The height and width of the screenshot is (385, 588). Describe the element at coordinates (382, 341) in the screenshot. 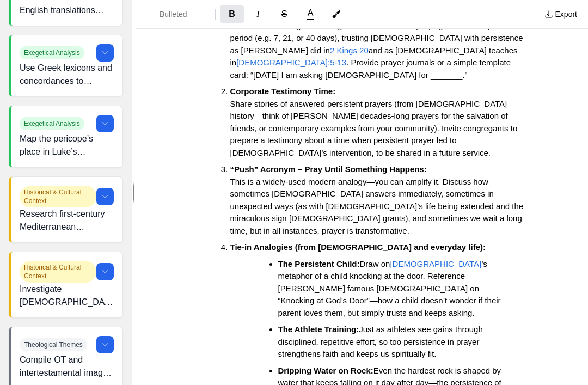

I see `span: Just as athletes see gains through disciplined, repetitive effort, so too persistence in prayer s...` at that location.